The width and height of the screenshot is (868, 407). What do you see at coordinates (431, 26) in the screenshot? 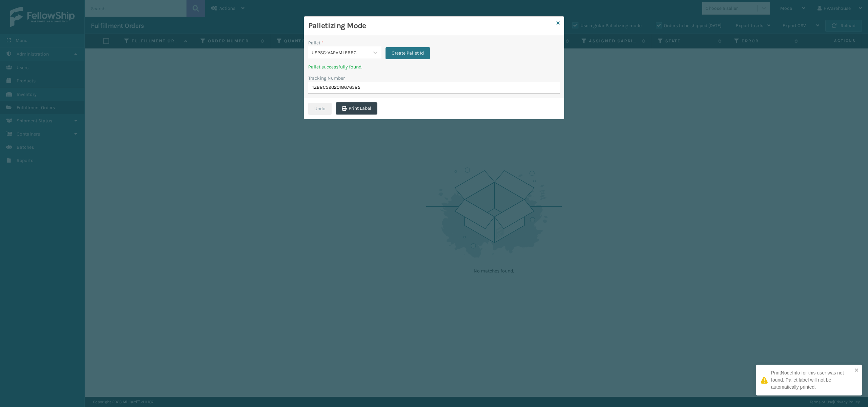
I see `h3: Palletizing Mode` at bounding box center [431, 26].